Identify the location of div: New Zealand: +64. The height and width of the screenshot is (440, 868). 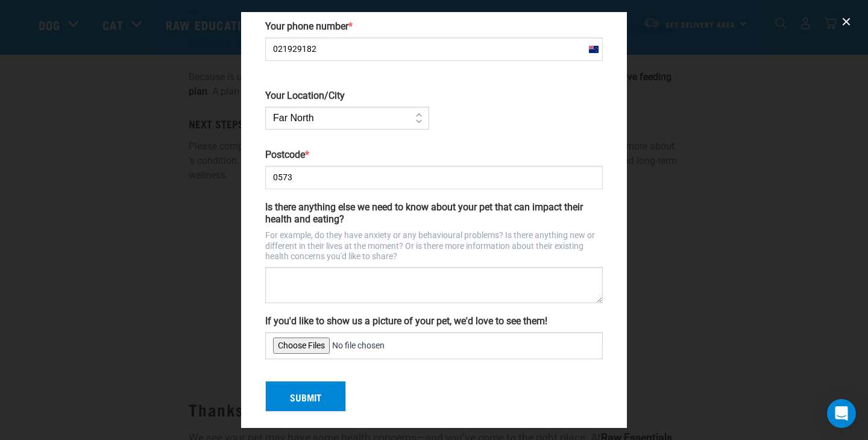
(593, 49).